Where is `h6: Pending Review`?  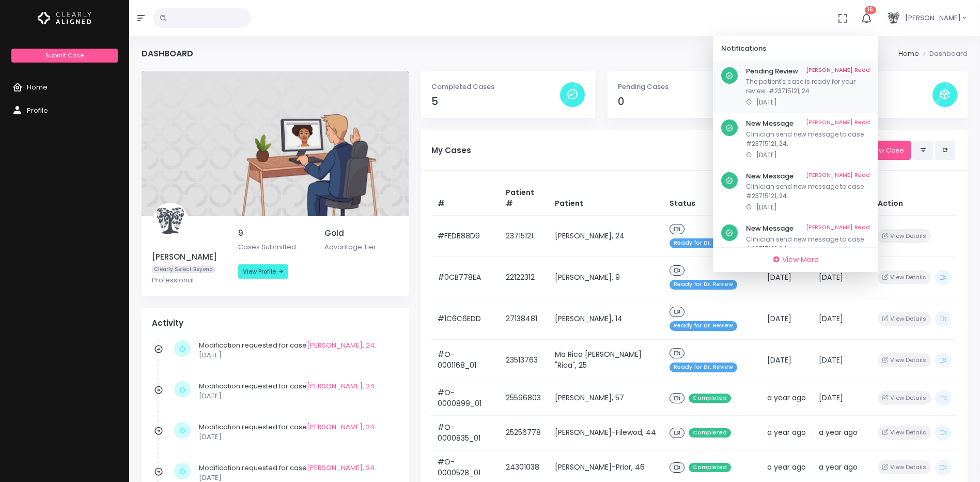 h6: Pending Review is located at coordinates (808, 71).